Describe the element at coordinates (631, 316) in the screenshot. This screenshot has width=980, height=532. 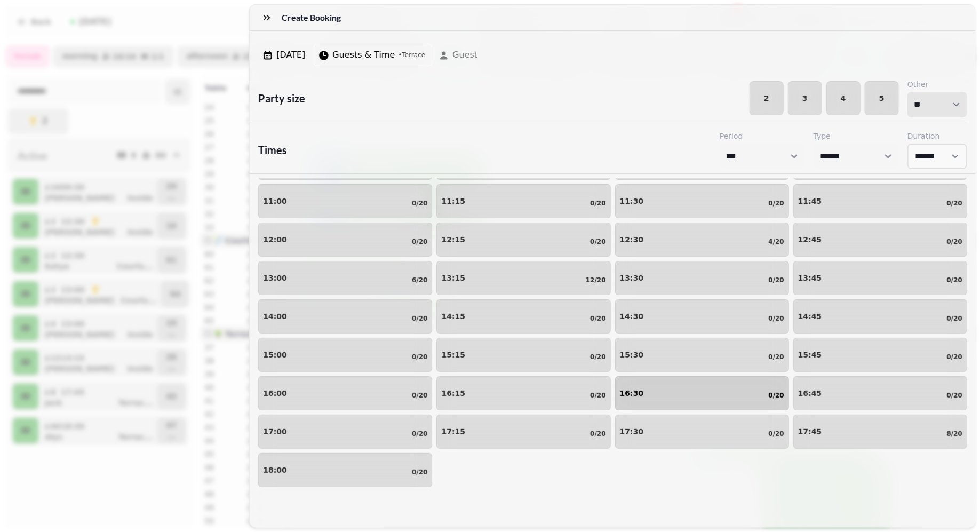
I see `p: 14:30` at that location.